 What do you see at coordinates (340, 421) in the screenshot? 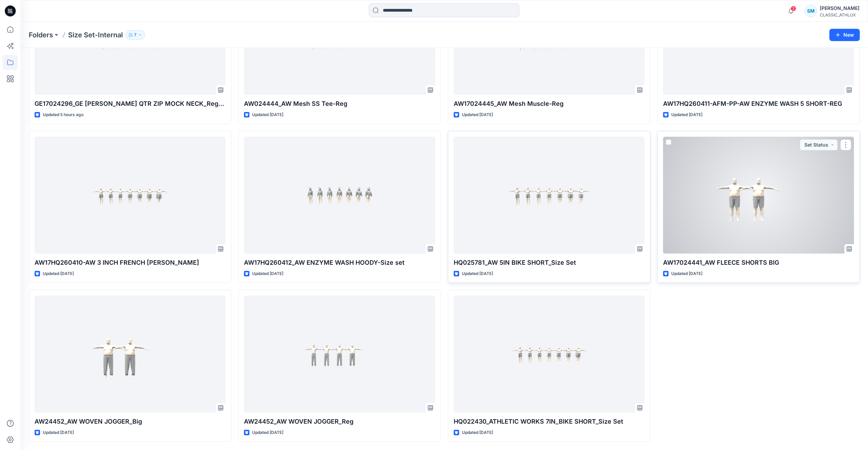
I see `p: AW24452_AW WOVEN JOGGER_Reg` at bounding box center [340, 421].